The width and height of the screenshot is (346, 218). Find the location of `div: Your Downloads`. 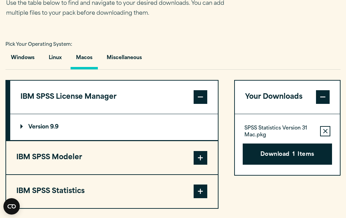

div: Your Downloads is located at coordinates (288, 144).